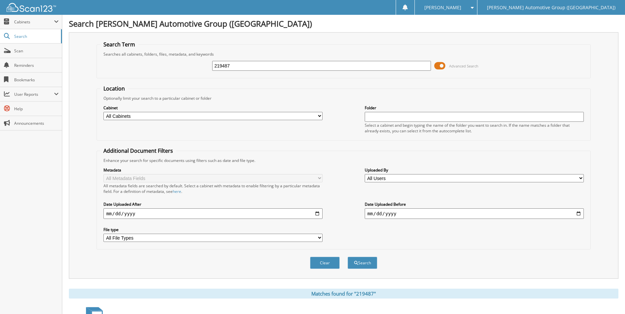  I want to click on span: Search, so click(36, 36).